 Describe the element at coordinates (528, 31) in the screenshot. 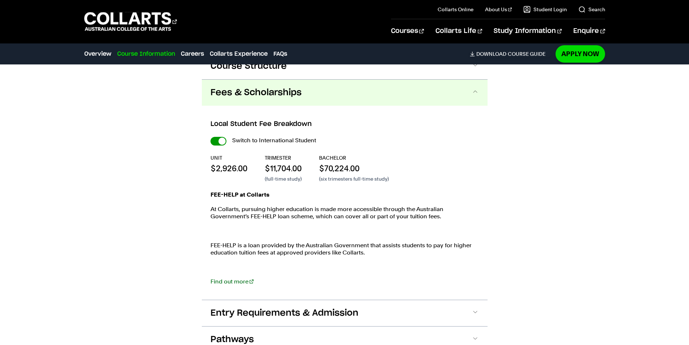

I see `a: Study Information` at that location.